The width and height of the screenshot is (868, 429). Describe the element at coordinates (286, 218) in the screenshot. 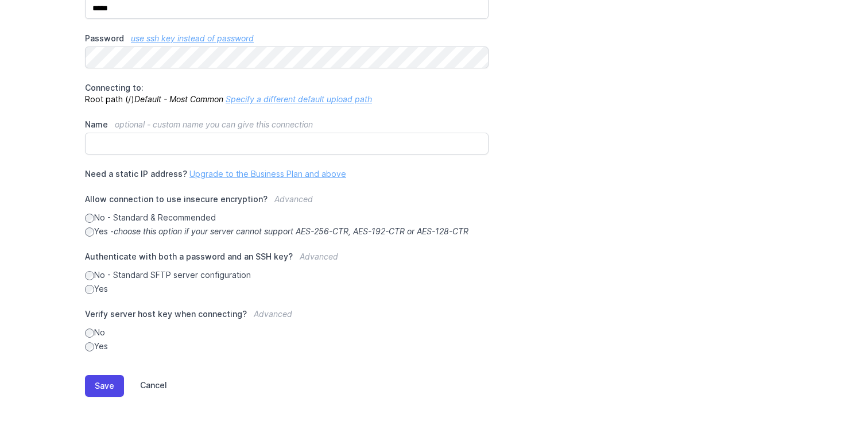

I see `label: No - Standard & Recommended` at that location.